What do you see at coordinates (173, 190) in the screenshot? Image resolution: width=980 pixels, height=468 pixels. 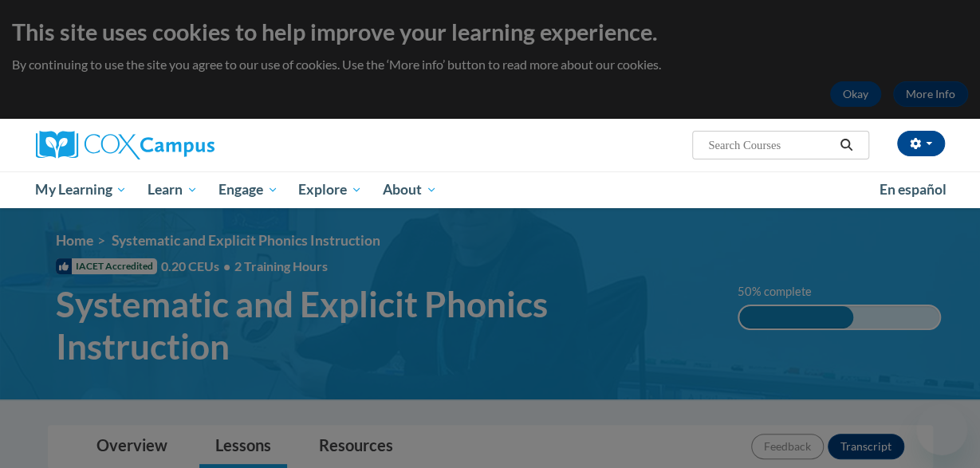 I see `a: Learn` at bounding box center [173, 190].